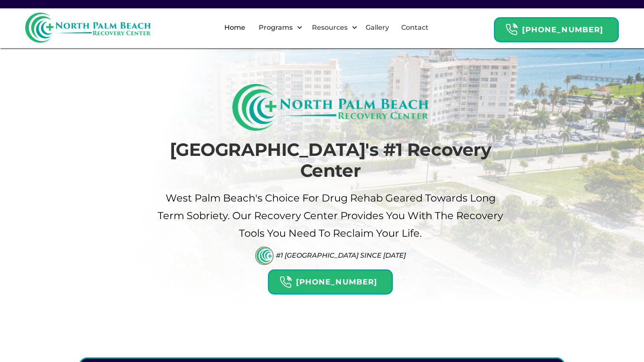  What do you see at coordinates (234, 28) in the screenshot?
I see `a: Home` at bounding box center [234, 28].